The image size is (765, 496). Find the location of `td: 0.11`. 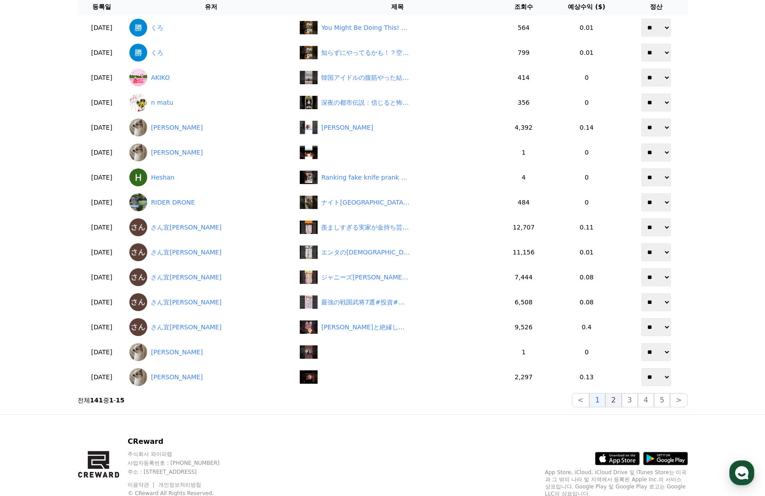

td: 0.11 is located at coordinates (586, 227).